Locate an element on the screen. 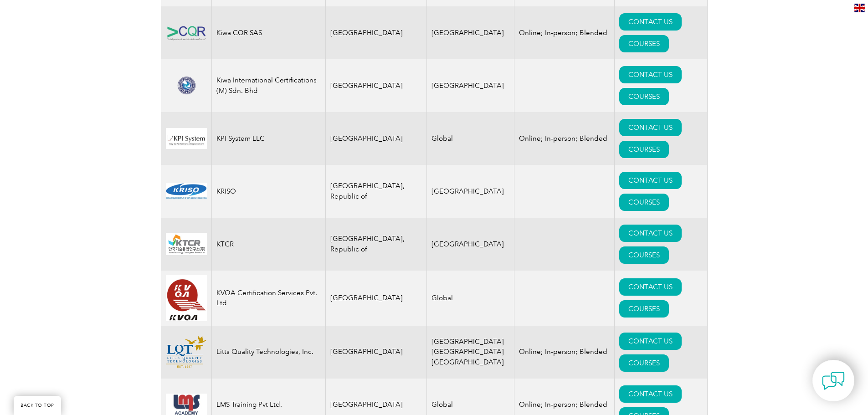  td: KPI System LLC is located at coordinates (268, 139).